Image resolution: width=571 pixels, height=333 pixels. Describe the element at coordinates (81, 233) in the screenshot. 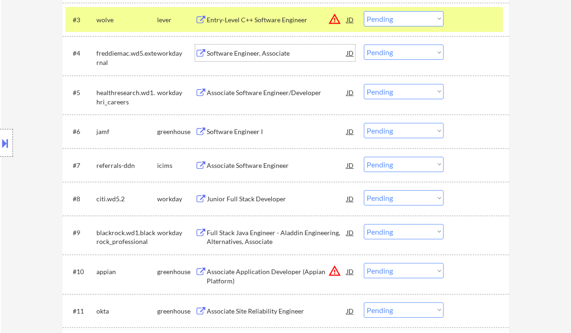

I see `div: #9` at that location.